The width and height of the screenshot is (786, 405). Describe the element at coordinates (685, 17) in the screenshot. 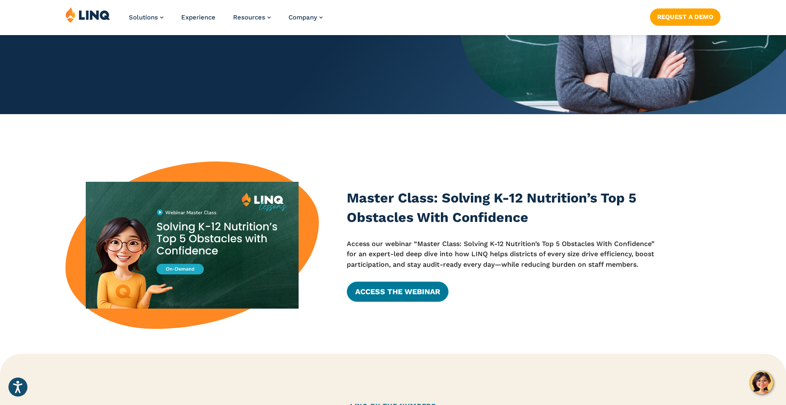

I see `a: Request a Demo` at that location.